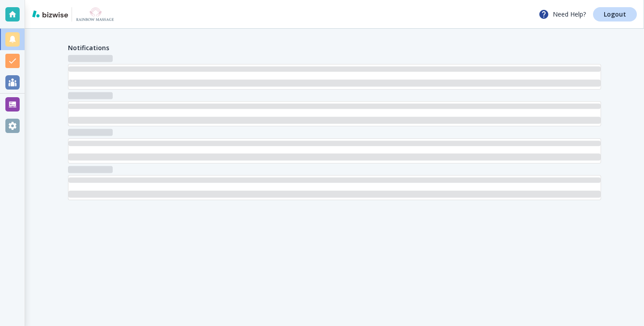 This screenshot has height=326, width=644. What do you see at coordinates (562, 14) in the screenshot?
I see `p: Need Help?` at bounding box center [562, 14].